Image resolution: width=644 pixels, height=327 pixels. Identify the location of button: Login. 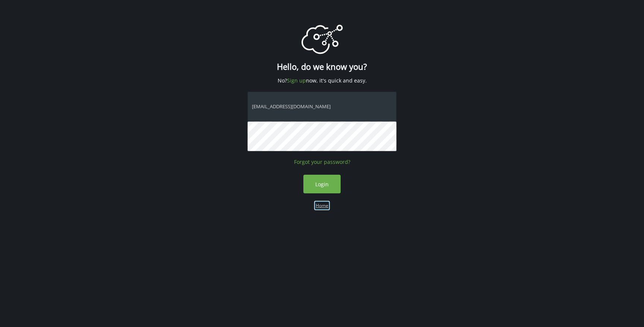
(322, 184).